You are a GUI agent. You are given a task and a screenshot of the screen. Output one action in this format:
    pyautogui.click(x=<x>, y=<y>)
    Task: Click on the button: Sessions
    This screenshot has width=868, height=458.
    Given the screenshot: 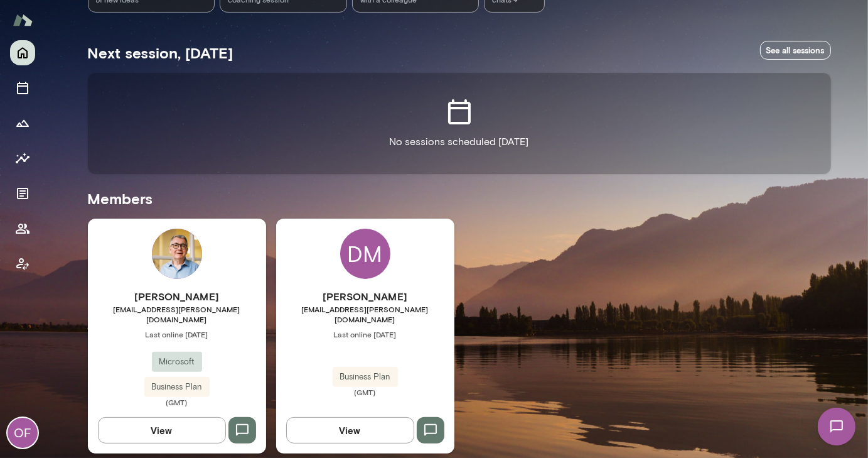 What is the action you would take?
    pyautogui.click(x=22, y=88)
    